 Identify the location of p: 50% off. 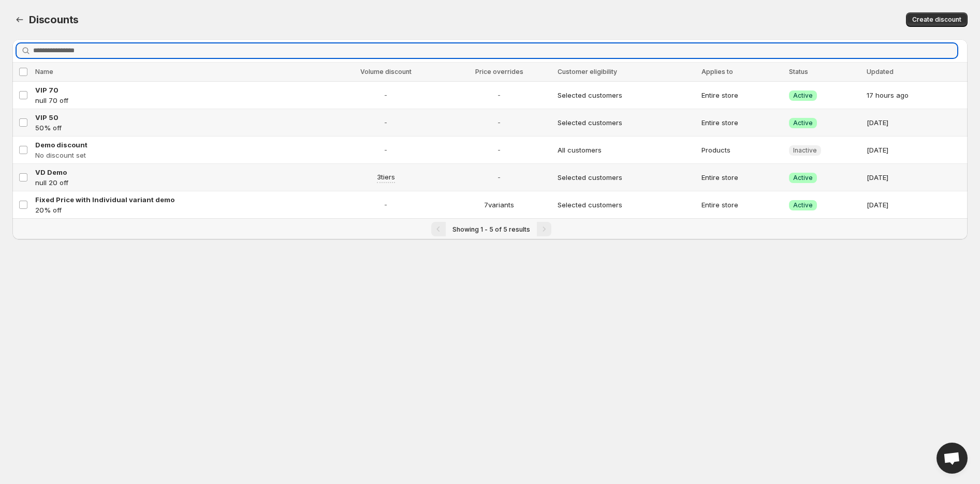
(180, 128).